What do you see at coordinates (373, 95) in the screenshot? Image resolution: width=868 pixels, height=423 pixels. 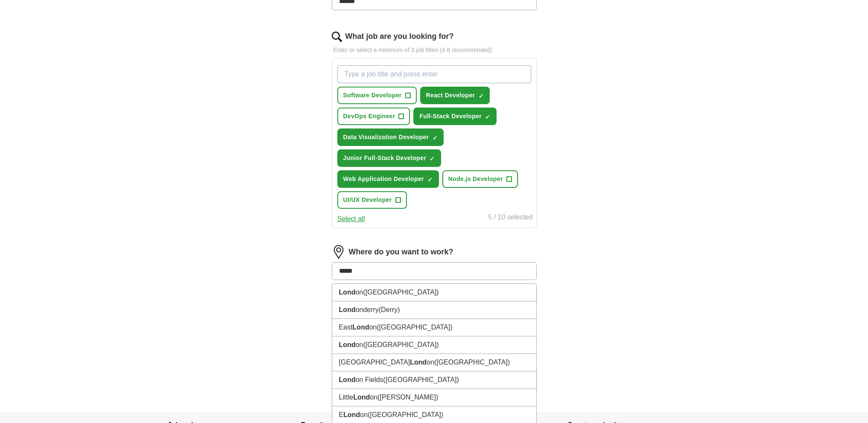 I see `span: Software Developer` at bounding box center [373, 95].